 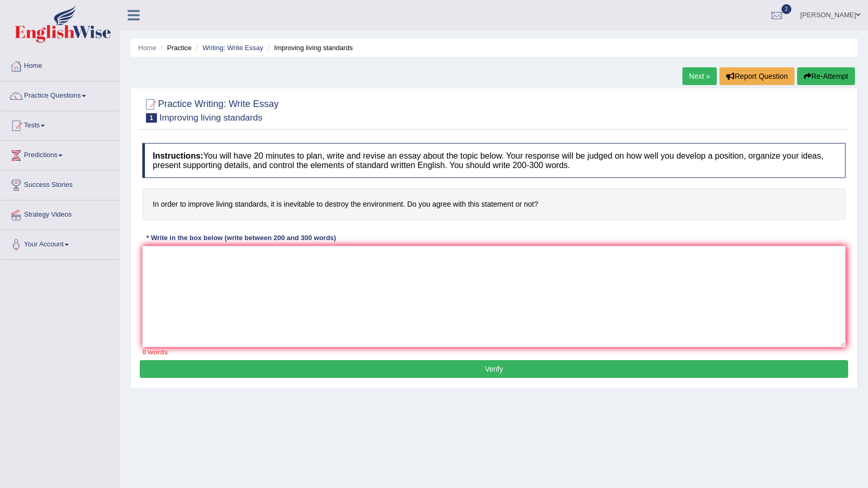 What do you see at coordinates (60, 213) in the screenshot?
I see `a: Strategy Videos` at bounding box center [60, 213].